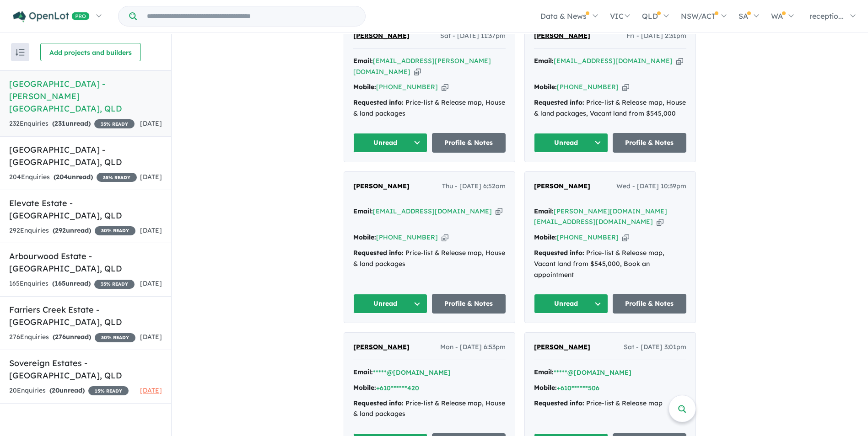 This screenshot has height=436, width=868. What do you see at coordinates (72, 124) in the screenshot?
I see `div: 232 Enquir ies` at bounding box center [72, 124].